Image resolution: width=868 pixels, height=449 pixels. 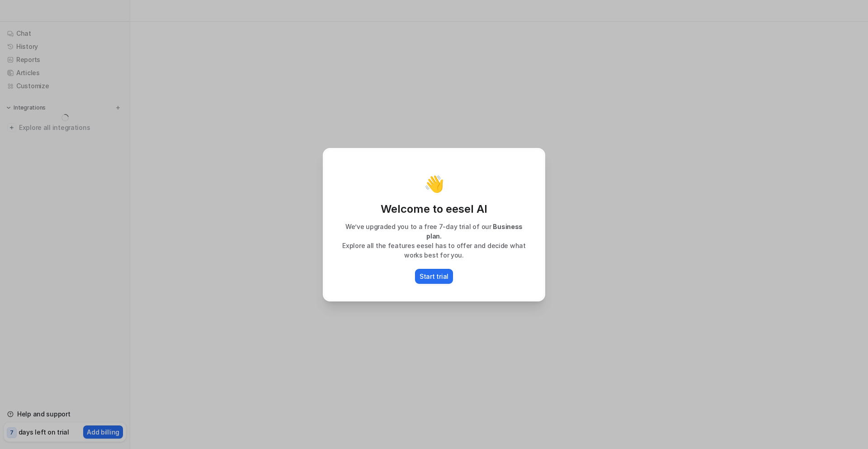 What do you see at coordinates (434, 231) in the screenshot?
I see `p: We’ve upgraded you to a free 7-day trial of our` at bounding box center [434, 231].